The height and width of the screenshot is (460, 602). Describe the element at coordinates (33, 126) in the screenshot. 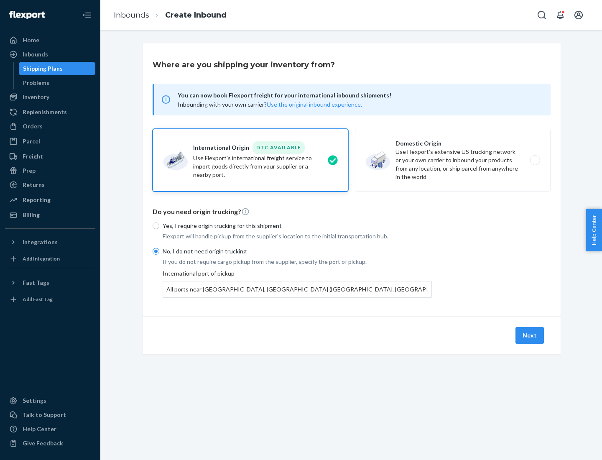

I see `div: Orders` at that location.